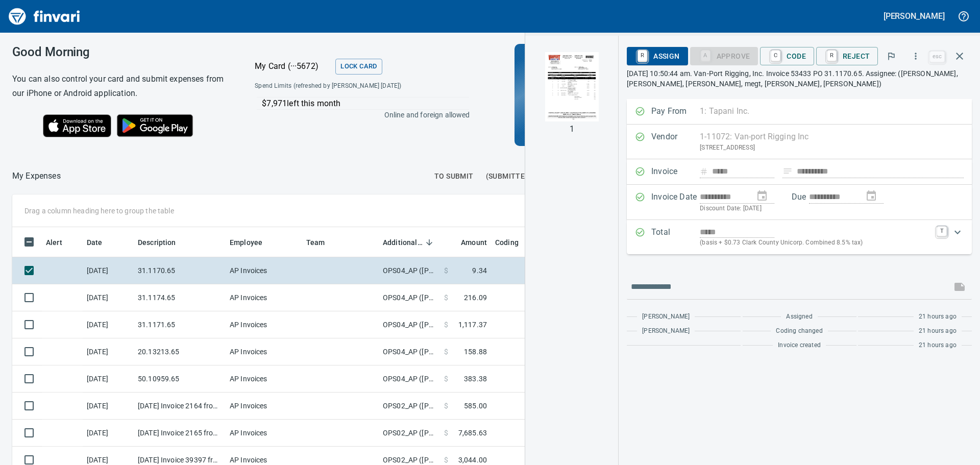 Image resolution: width=980 pixels, height=465 pixels. I want to click on td: 31.1171.65, so click(180, 325).